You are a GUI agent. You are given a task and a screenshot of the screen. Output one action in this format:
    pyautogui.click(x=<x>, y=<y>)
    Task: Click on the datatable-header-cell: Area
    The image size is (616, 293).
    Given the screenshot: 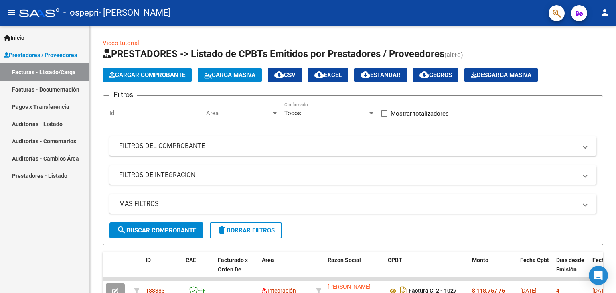 What is the action you would take?
    pyautogui.click(x=285, y=269)
    